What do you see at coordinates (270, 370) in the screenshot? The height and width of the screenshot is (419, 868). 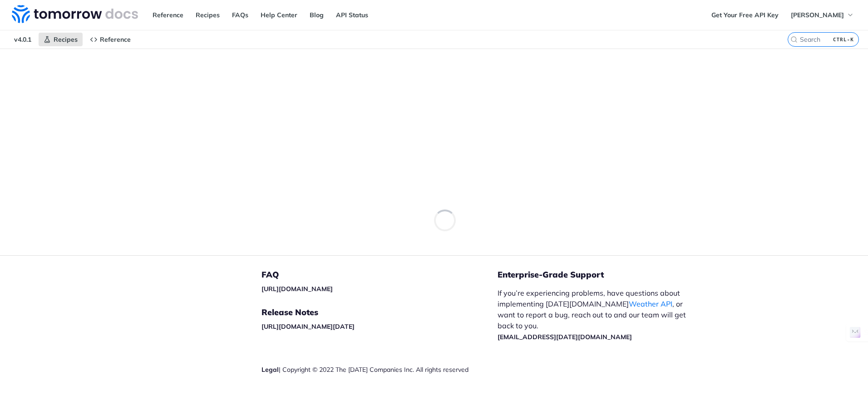 I see `a: Legal` at bounding box center [270, 370].